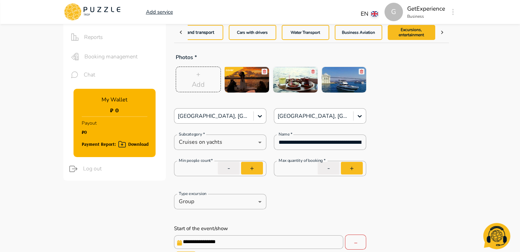 The width and height of the screenshot is (520, 252). I want to click on h1: ₽ 0, so click(114, 110).